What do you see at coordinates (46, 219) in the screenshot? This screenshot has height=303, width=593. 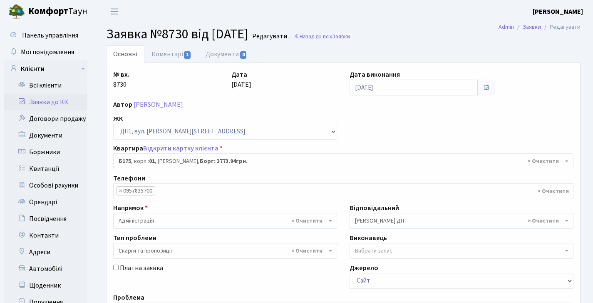 I see `a: Посвідчення` at bounding box center [46, 219].